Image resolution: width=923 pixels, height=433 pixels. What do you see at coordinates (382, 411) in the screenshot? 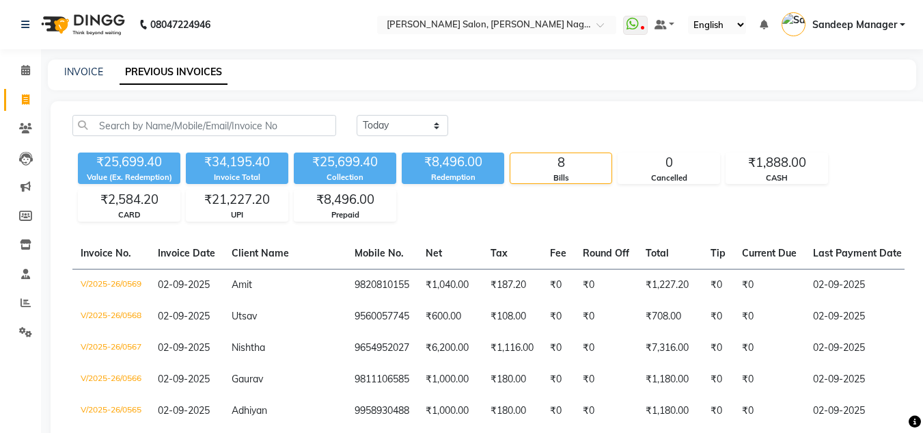
I see `td: 9958930488` at bounding box center [382, 411].